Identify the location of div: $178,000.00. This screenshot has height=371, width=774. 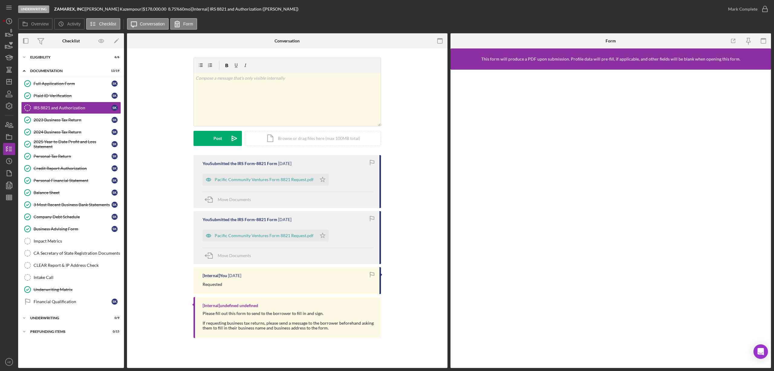
(155, 9).